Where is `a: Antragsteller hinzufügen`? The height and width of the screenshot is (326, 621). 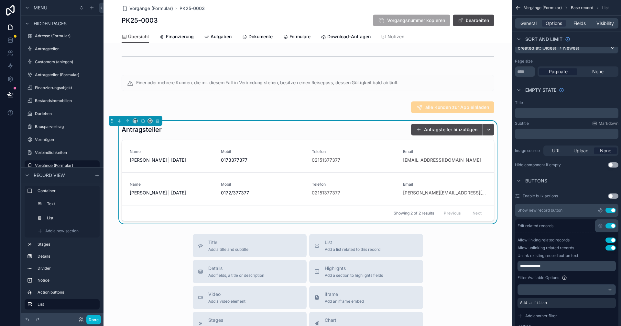 a: Antragsteller hinzufügen is located at coordinates (447, 129).